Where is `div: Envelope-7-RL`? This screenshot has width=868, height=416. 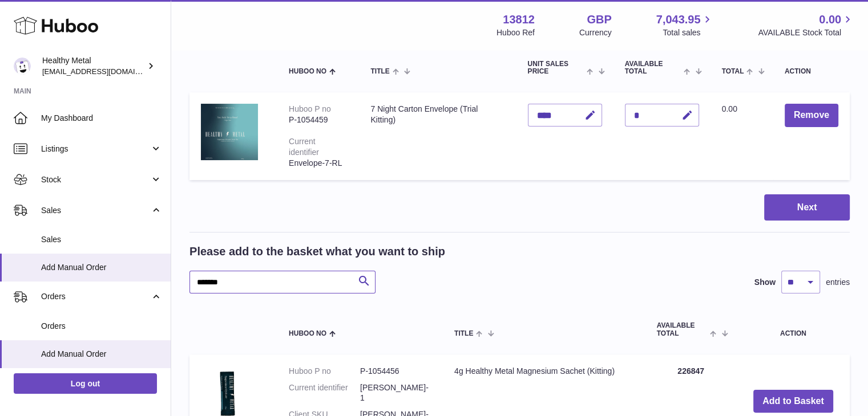 div: Envelope-7-RL is located at coordinates (318, 163).